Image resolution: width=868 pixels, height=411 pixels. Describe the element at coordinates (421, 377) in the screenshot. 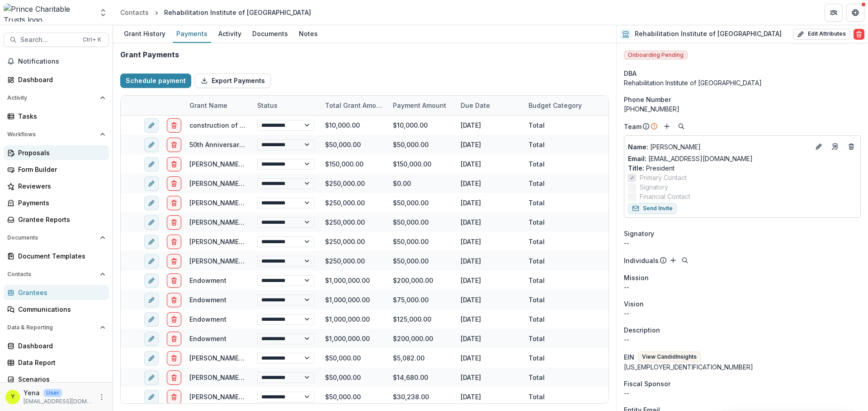

I see `div: $14,680.00` at that location.